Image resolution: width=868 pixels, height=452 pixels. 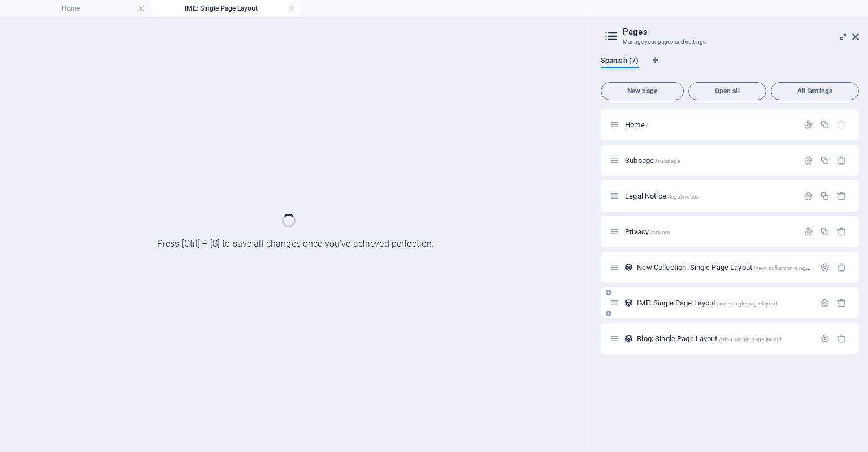 What do you see at coordinates (815, 91) in the screenshot?
I see `span: All Settings` at bounding box center [815, 91].